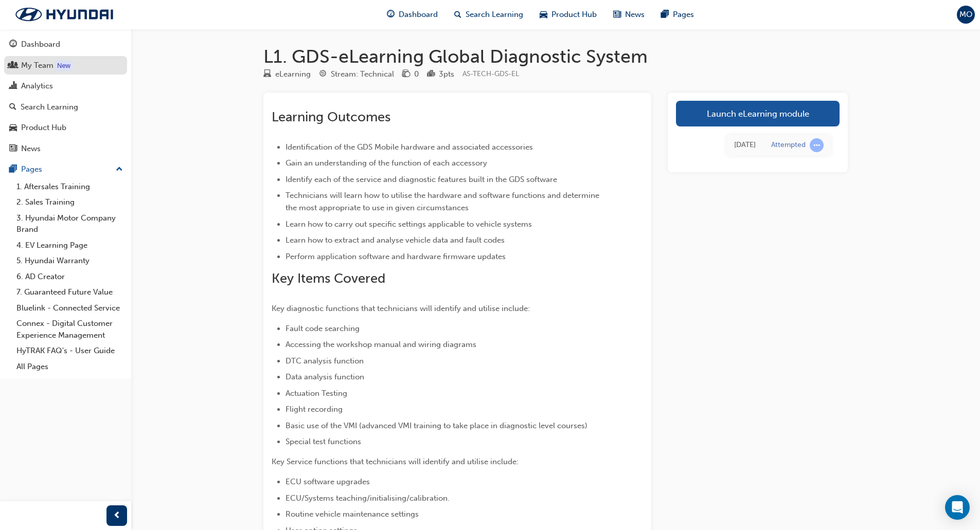  I want to click on span: Routine vehicle maintenance settings, so click(351, 514).